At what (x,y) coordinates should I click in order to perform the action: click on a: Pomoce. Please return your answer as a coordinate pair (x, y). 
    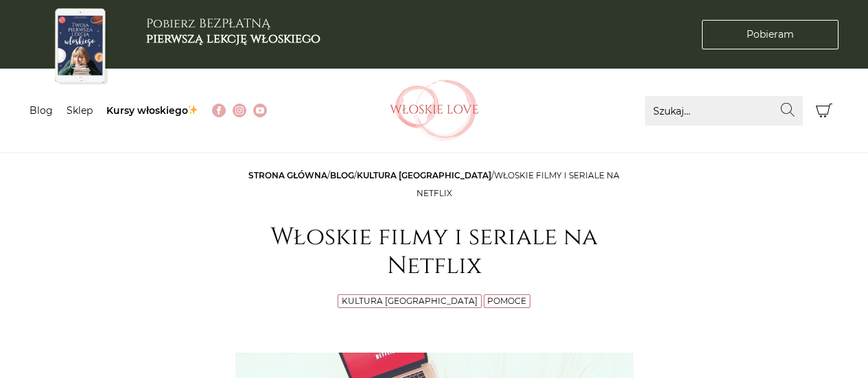
    Looking at the image, I should click on (506, 300).